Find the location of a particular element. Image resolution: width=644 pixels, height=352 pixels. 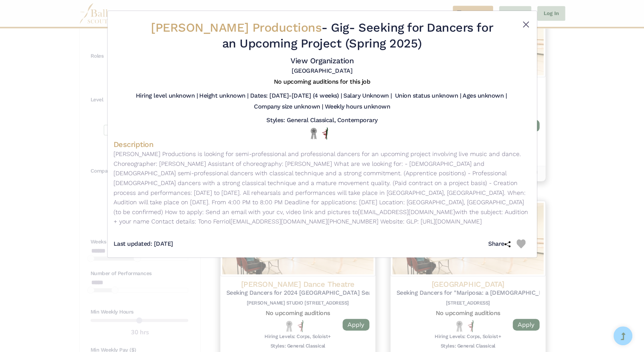

h4: Description is located at coordinates (322, 144).